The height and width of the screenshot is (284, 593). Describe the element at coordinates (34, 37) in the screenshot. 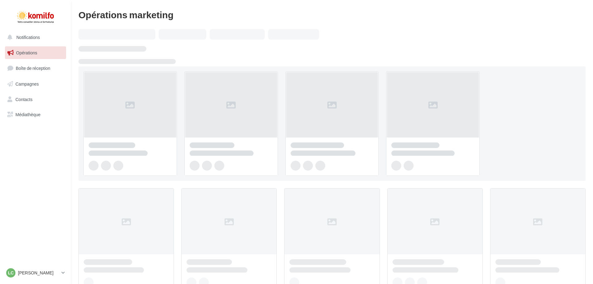

I see `button: Notifications` at that location.